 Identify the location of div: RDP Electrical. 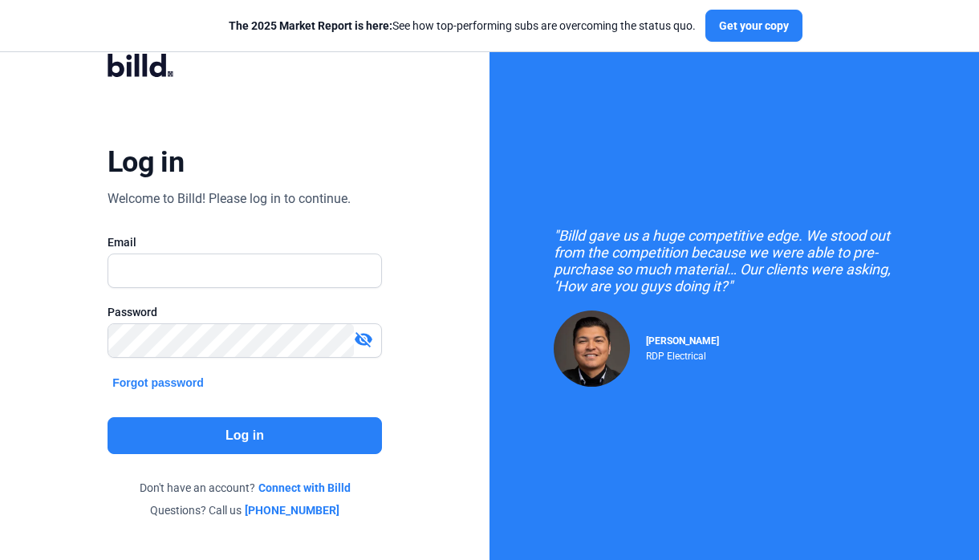
(682, 354).